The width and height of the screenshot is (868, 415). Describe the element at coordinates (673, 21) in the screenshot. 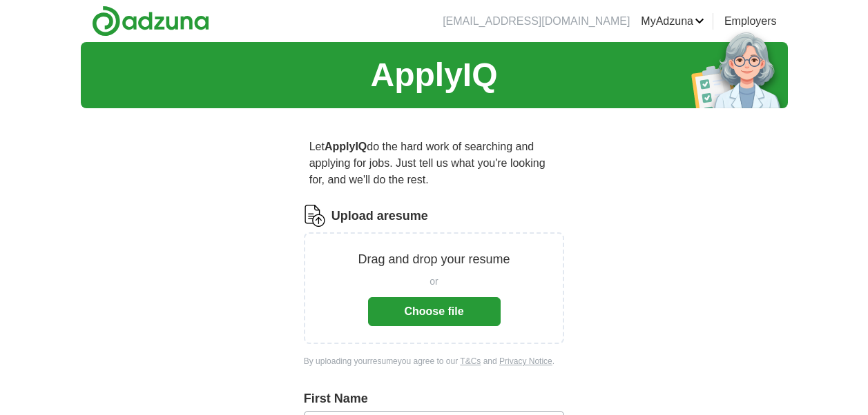

I see `a: MyAdzuna` at that location.